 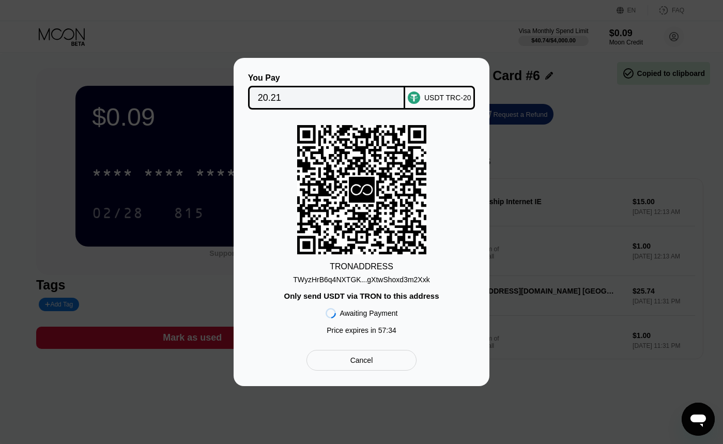 I want to click on div: Only send USDT via TRON to this address, so click(x=361, y=296).